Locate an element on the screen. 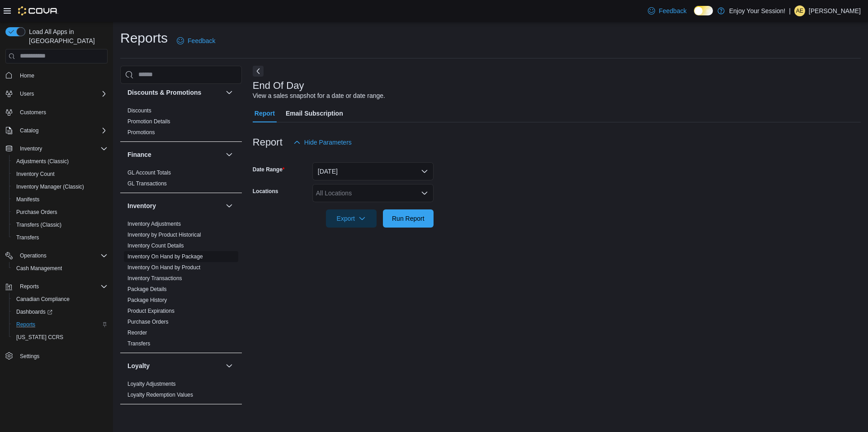  span: Customers is located at coordinates (33, 112).